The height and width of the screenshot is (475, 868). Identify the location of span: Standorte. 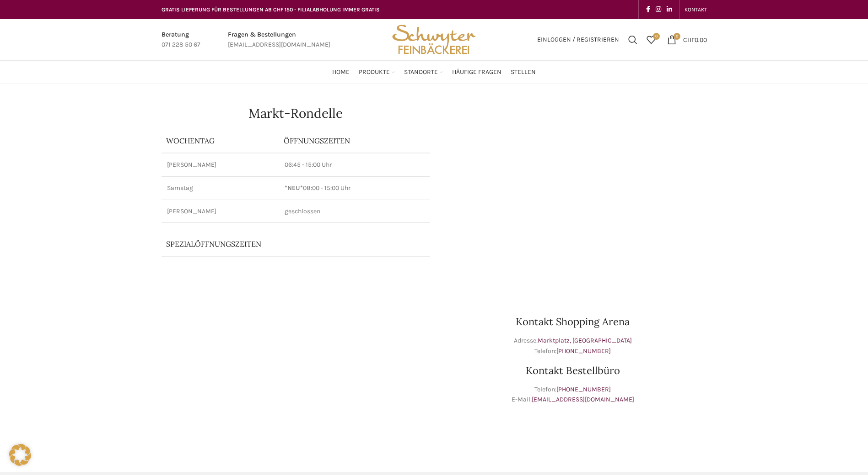
(421, 72).